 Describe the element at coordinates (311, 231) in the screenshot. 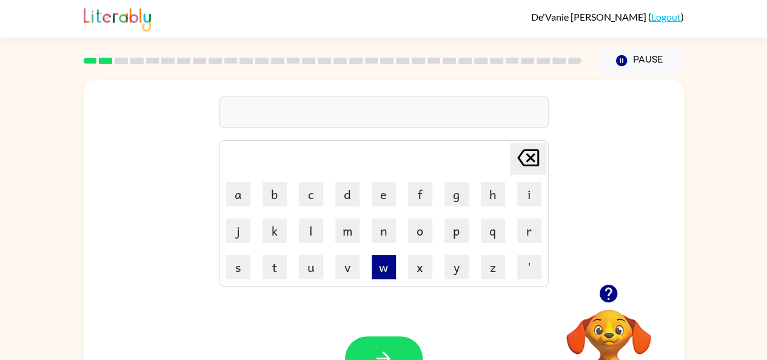

I see `button: l` at that location.